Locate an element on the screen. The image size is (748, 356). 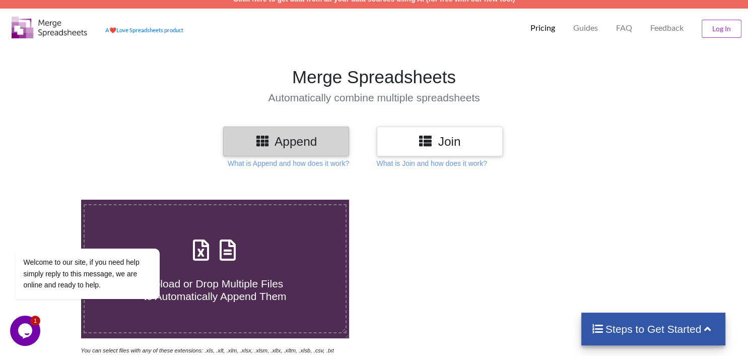
p: FAQ is located at coordinates (624, 28).